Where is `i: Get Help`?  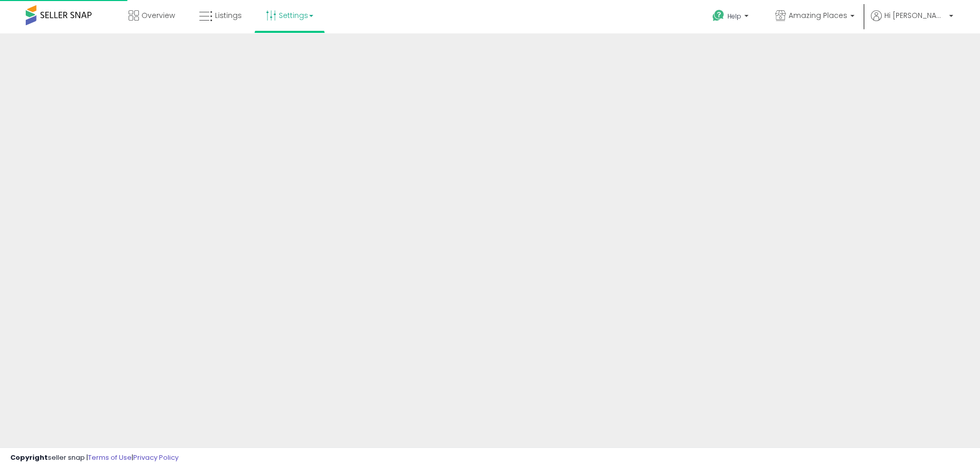
i: Get Help is located at coordinates (718, 16).